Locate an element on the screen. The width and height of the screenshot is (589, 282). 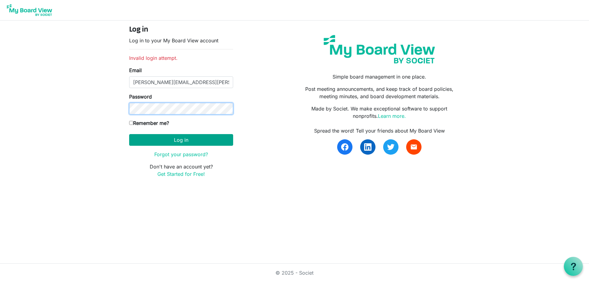
span: email is located at coordinates (414, 147).